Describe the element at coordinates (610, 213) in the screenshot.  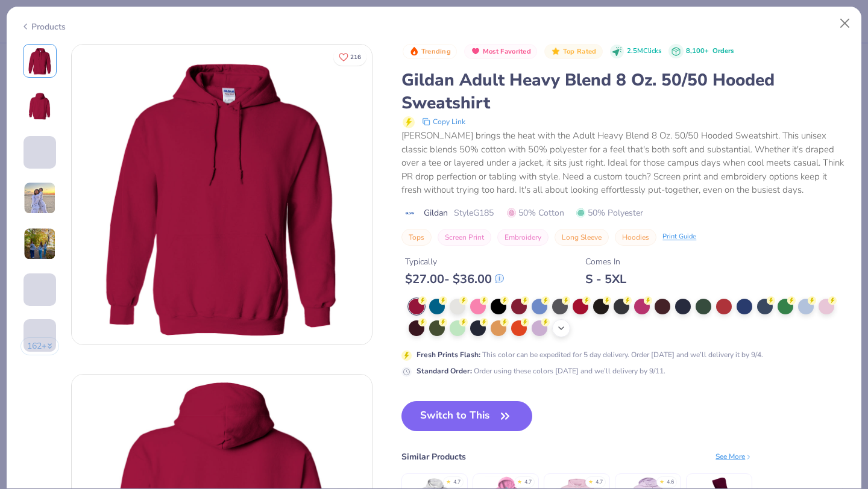
I see `span: 50% Polyester` at that location.